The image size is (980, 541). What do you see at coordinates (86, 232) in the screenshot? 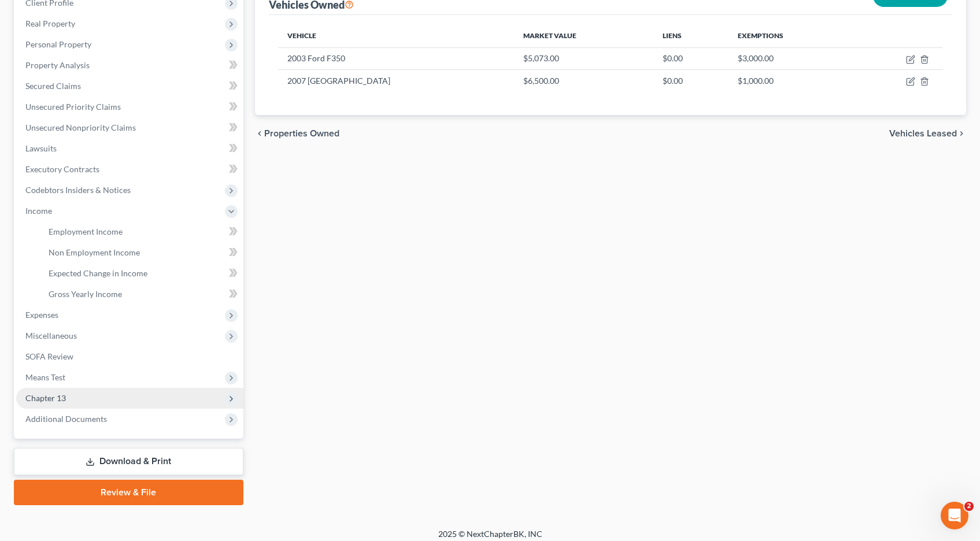
I see `span: Employment Income` at bounding box center [86, 232].